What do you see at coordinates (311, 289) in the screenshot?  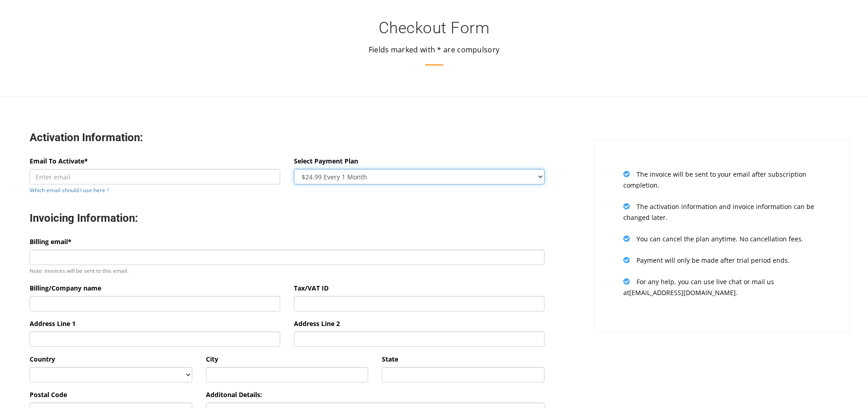 I see `label: Tax/VAT ID` at bounding box center [311, 289].